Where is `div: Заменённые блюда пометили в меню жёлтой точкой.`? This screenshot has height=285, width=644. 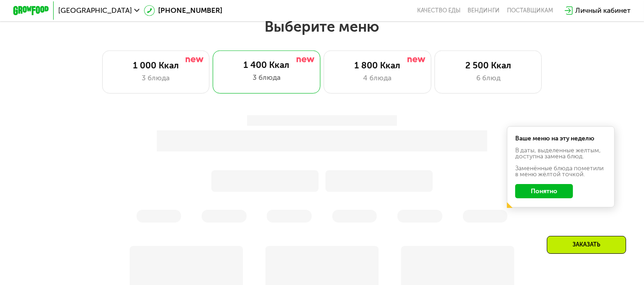 div: Заменённые блюда пометили в меню жёлтой точкой. is located at coordinates (561, 171).